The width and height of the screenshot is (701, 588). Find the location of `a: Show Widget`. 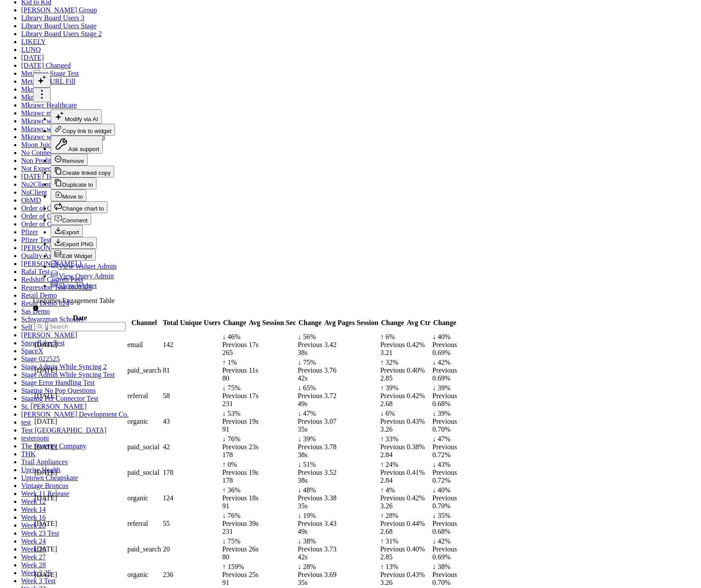

a: Show Widget is located at coordinates (74, 285).